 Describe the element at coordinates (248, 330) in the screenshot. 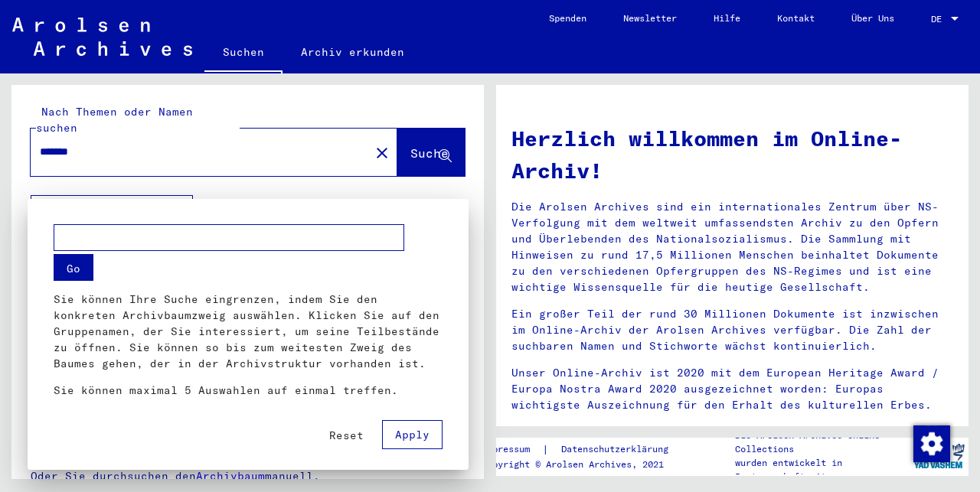

I see `p: Sie können Ihre Suche eingrenzen, indem Sie den konkreten Archivbaumzweig auswählen. Klicken Sie ...` at that location.